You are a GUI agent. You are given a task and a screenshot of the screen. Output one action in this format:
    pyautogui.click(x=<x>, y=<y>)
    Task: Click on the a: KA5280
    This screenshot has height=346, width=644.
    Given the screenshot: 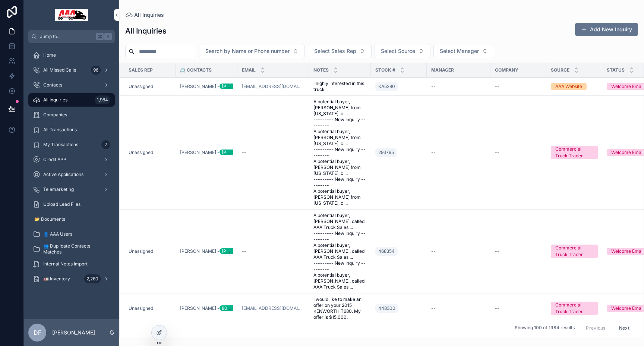 What is the action you would take?
    pyautogui.click(x=386, y=86)
    